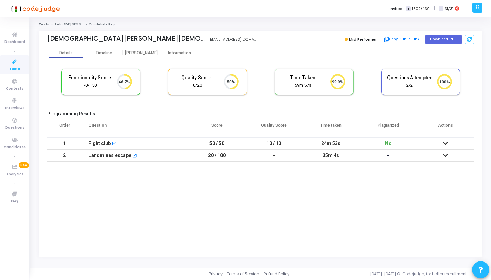 This screenshot has height=280, width=491. Describe the element at coordinates (303, 78) in the screenshot. I see `h5: Time Taken` at that location.